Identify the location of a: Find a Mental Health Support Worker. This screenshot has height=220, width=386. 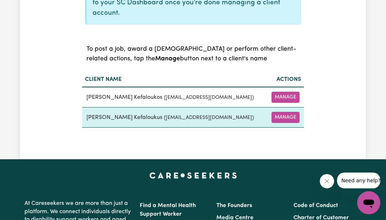
(168, 210).